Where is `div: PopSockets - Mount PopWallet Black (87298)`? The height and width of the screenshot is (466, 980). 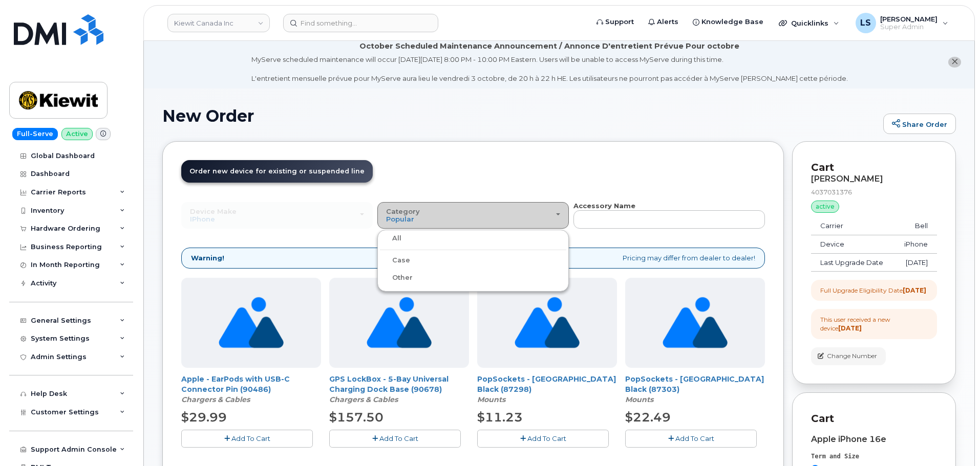
div: PopSockets - Mount PopWallet Black (87298) is located at coordinates (547, 389).